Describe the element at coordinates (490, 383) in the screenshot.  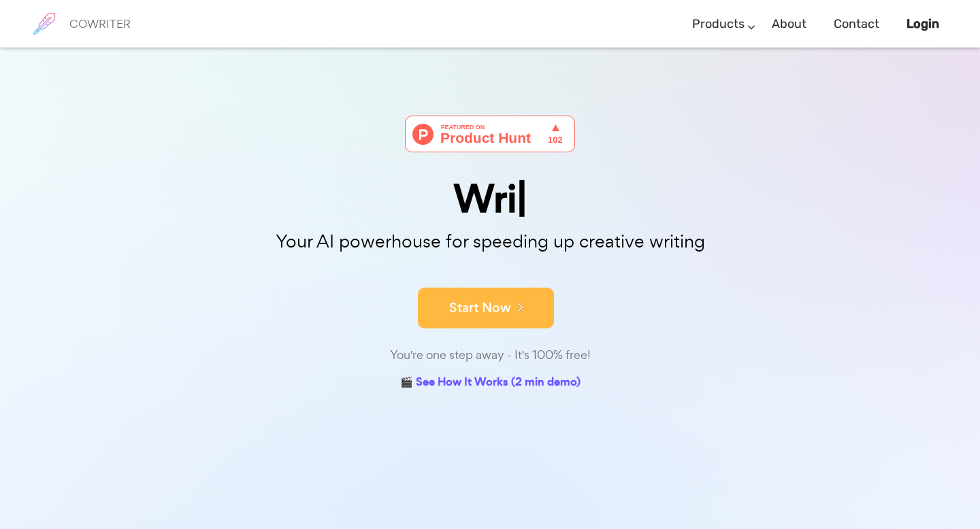
I see `a: 🎬 See How It Works (2 min demo)` at that location.